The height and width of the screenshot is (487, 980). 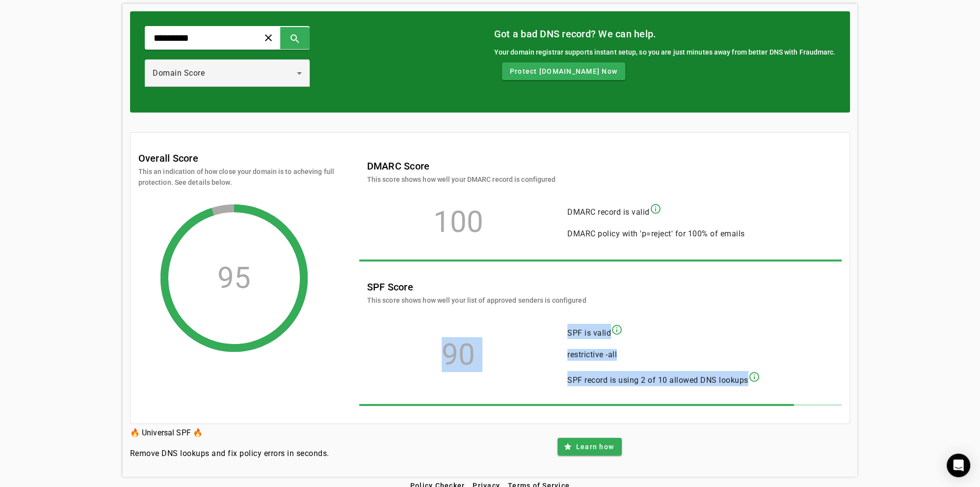 I want to click on mat-card-title: Overall Score, so click(x=168, y=159).